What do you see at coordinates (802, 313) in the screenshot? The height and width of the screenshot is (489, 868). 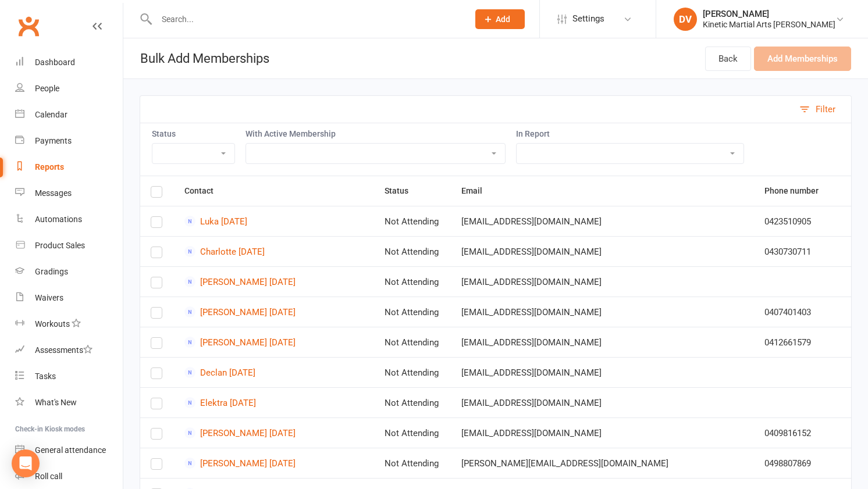 I see `div: 0407401403` at bounding box center [802, 313].